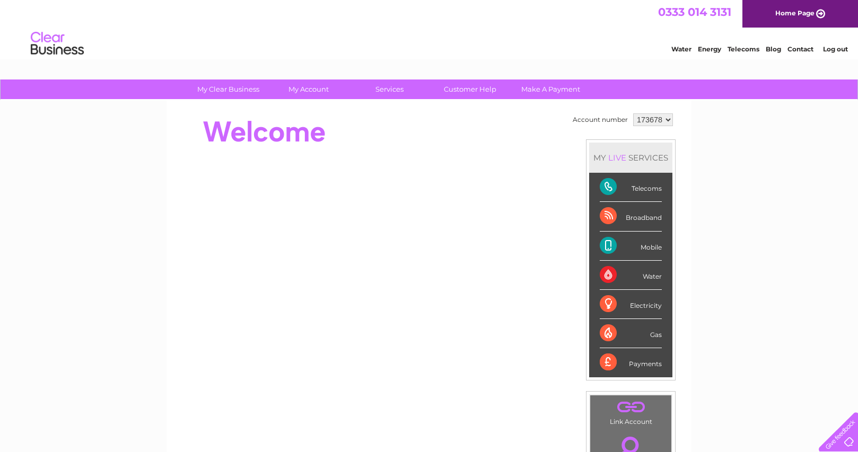 This screenshot has width=858, height=452. I want to click on div: Gas, so click(630, 333).